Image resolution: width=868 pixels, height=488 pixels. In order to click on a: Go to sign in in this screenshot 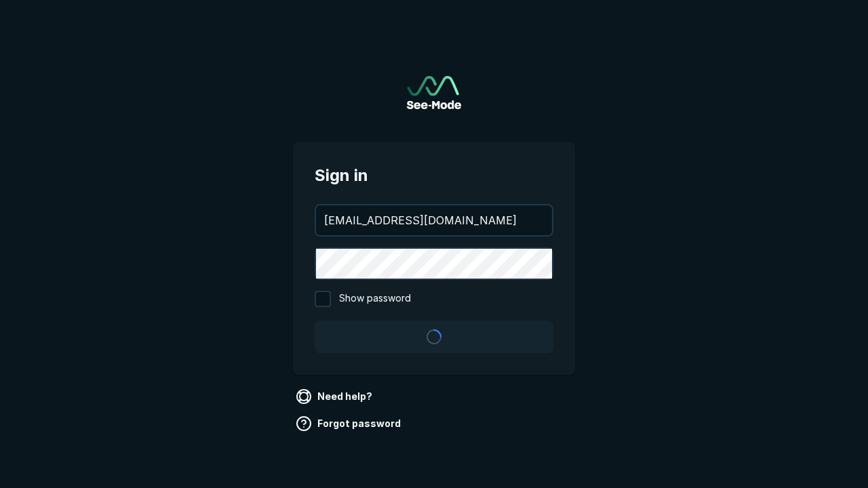, I will do `click(434, 92)`.